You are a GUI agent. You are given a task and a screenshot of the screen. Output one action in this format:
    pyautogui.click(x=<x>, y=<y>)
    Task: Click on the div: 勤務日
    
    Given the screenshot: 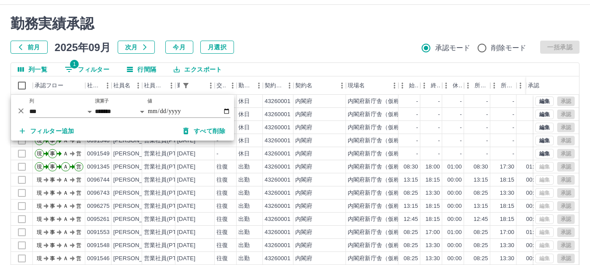 What is the action you would take?
    pyautogui.click(x=195, y=86)
    